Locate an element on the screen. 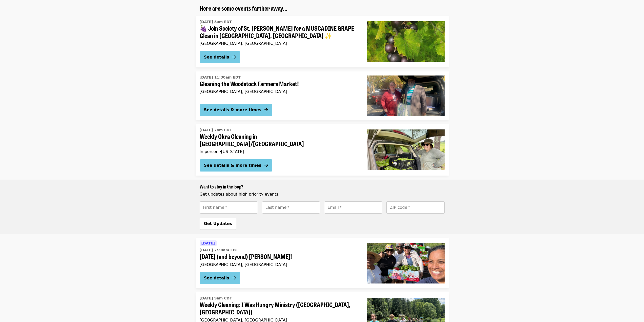 This screenshot has height=322, width=644. a: See details for "Gleaning the Woodstock Farmers Market!" is located at coordinates (322, 96).